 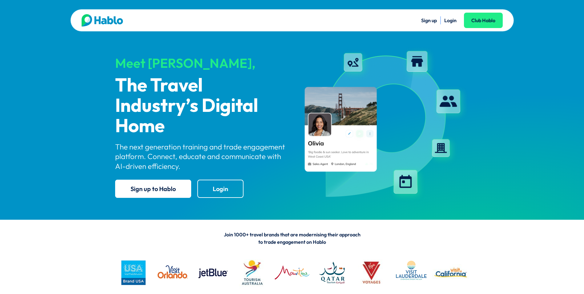 I want to click on span: Join 1000+ travel brands that are modernising their approach to trade engagement on Hablo, so click(x=292, y=238).